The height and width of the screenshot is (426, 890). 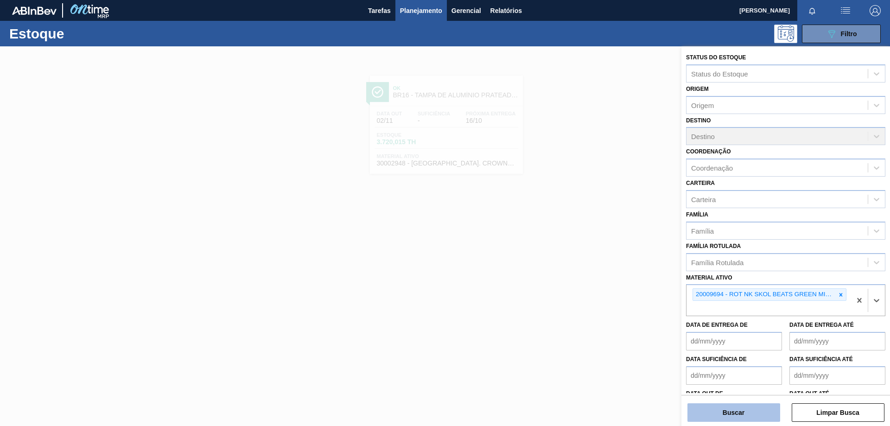 I want to click on div: Origem, so click(x=703, y=105).